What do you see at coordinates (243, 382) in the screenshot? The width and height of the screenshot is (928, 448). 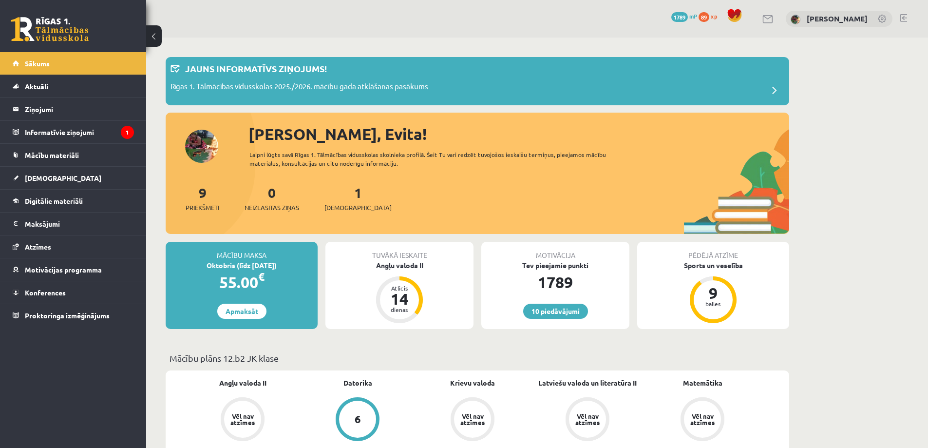 I see `a: Angļu valoda II` at bounding box center [243, 382].